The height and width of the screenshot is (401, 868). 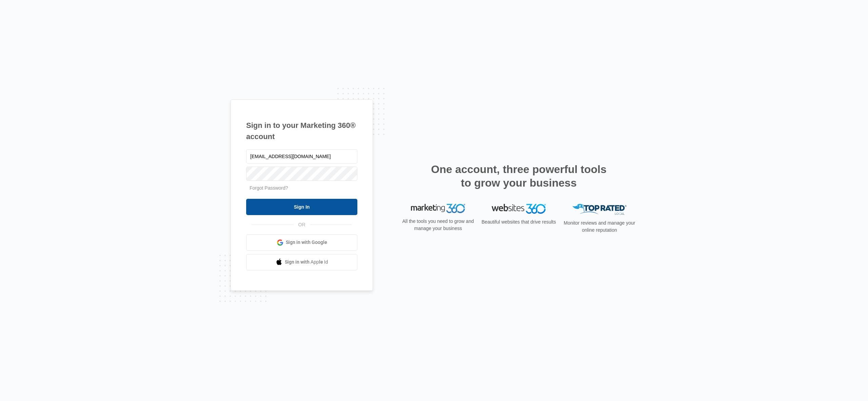 I want to click on img: Websites 360, so click(x=519, y=209).